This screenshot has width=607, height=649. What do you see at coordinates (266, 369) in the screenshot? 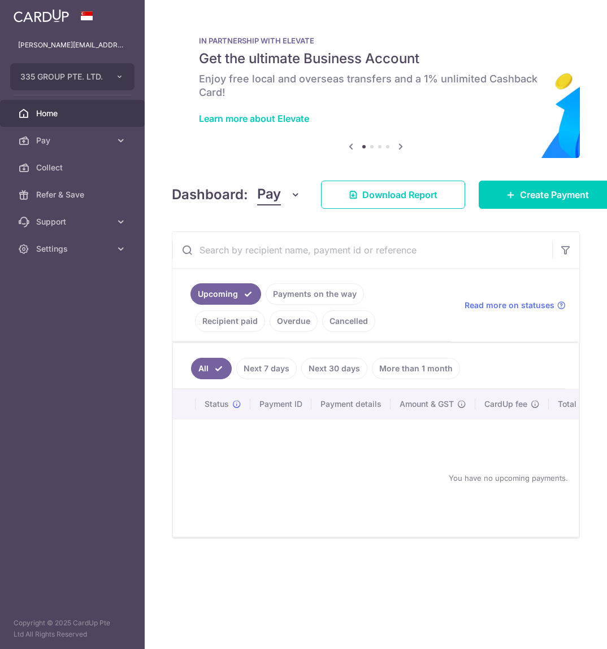
I see `a: Next 7 days` at bounding box center [266, 369].